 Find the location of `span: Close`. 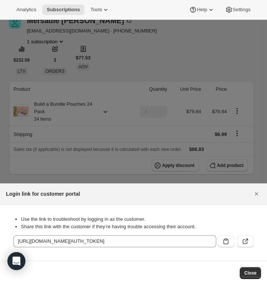

span: Close is located at coordinates (250, 273).